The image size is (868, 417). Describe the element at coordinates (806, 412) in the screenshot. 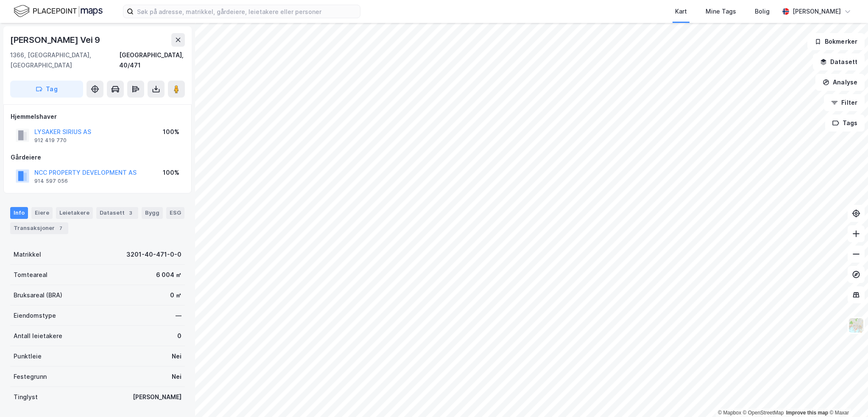

I see `a: Improve this map` at that location.